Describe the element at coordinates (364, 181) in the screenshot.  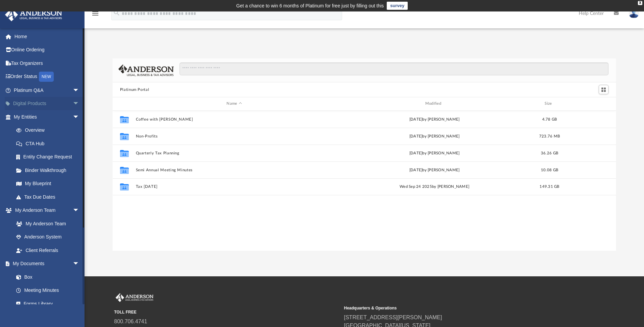
I see `div: grid` at that location.